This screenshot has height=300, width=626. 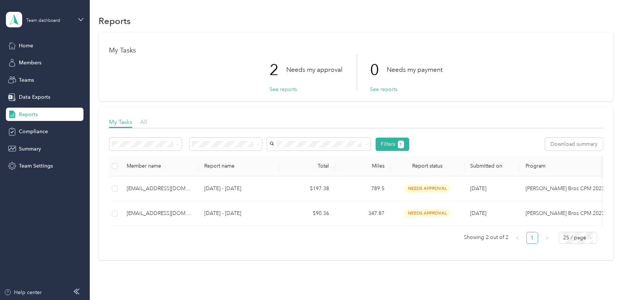 What do you see at coordinates (566, 166) in the screenshot?
I see `th: Program` at bounding box center [566, 166].